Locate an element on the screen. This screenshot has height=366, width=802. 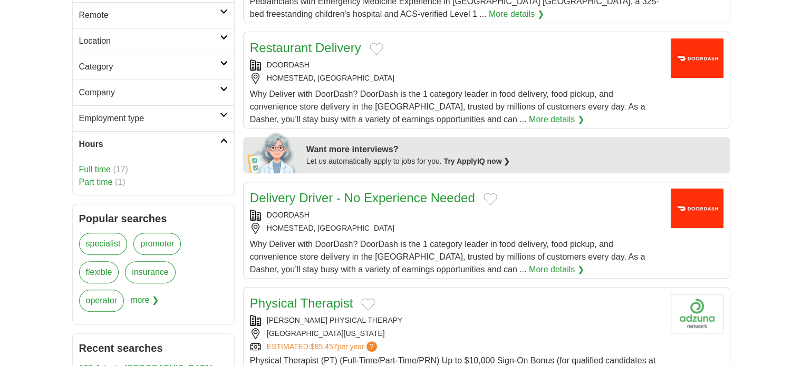
a: Hours is located at coordinates (153, 144).